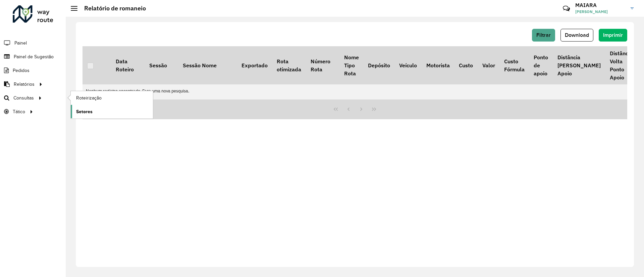 This screenshot has width=644, height=277. I want to click on a: Contato Rápido, so click(566, 8).